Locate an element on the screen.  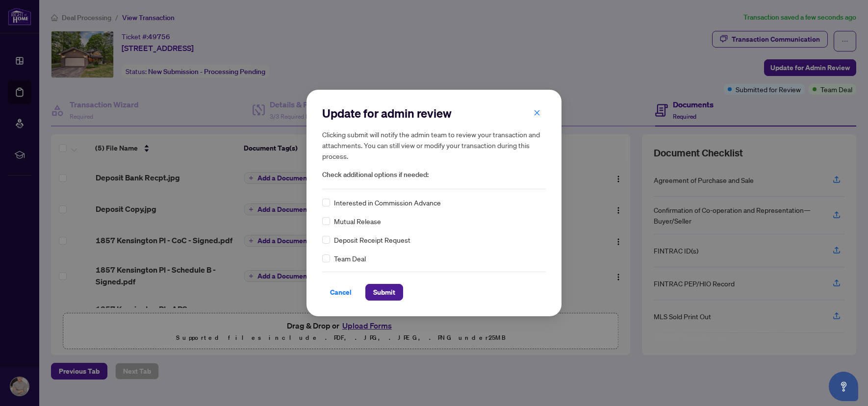
h5: Clicking submit will notify the admin team to review your transaction and attachments. You can st... is located at coordinates (434, 145).